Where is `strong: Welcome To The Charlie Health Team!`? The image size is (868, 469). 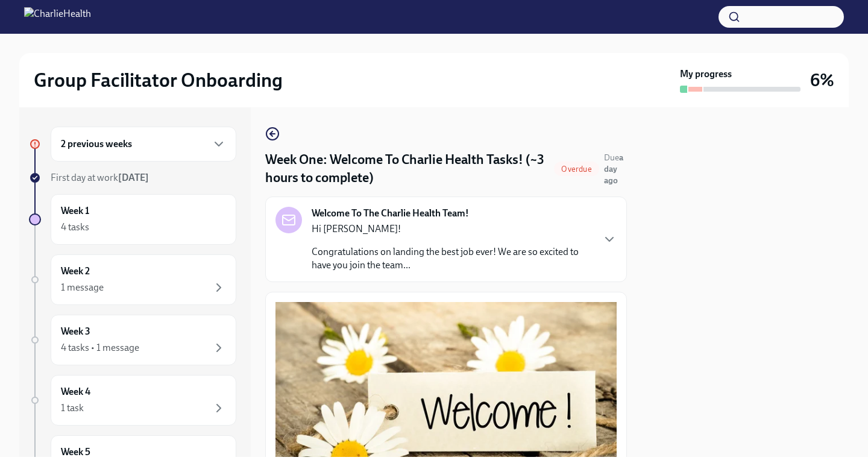
strong: Welcome To The Charlie Health Team! is located at coordinates (390, 214).